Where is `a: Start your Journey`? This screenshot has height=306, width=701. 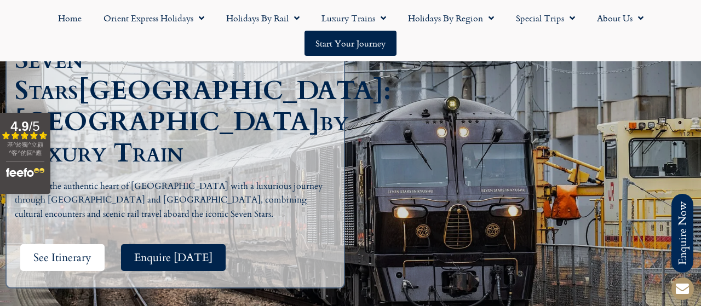 a: Start your Journey is located at coordinates (350, 43).